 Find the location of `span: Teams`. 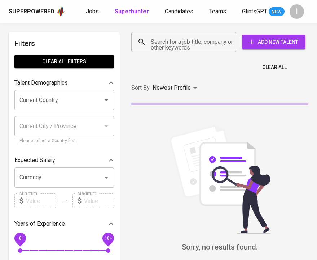

span: Teams is located at coordinates (218, 11).